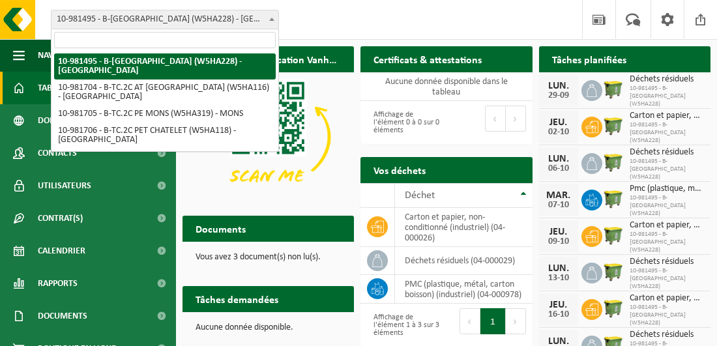  What do you see at coordinates (559, 96) in the screenshot?
I see `div: 29-09` at bounding box center [559, 96].